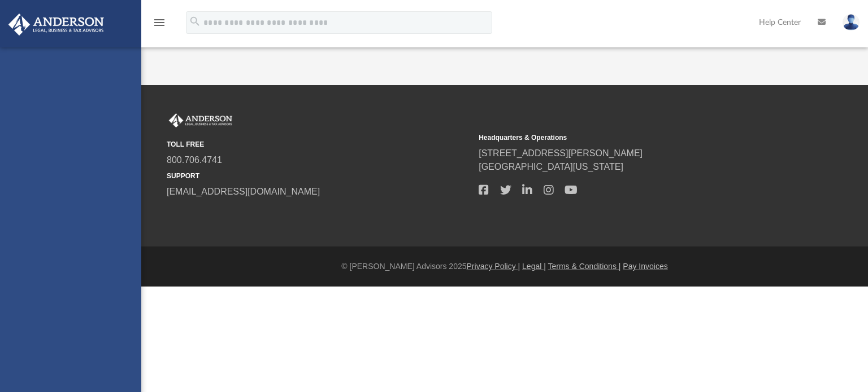  Describe the element at coordinates (851, 22) in the screenshot. I see `img: User Pic` at that location.